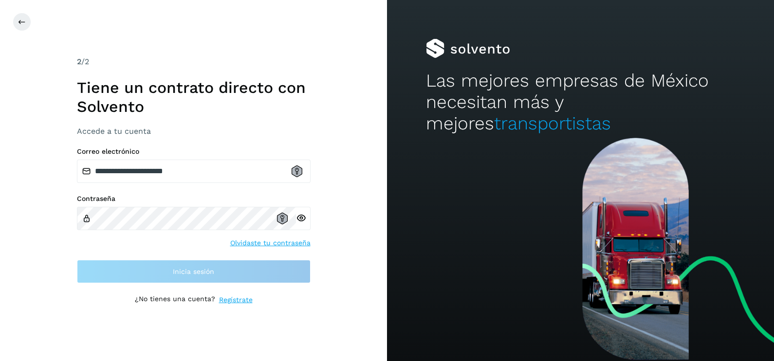  I want to click on div: /2, so click(194, 62).